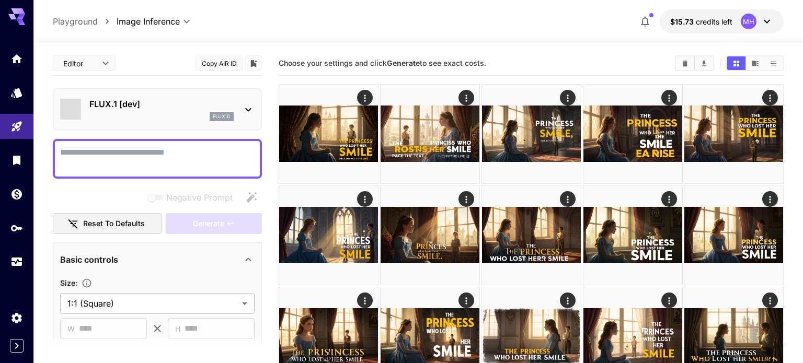 This screenshot has height=363, width=803. Describe the element at coordinates (17, 93) in the screenshot. I see `div: Models` at that location.